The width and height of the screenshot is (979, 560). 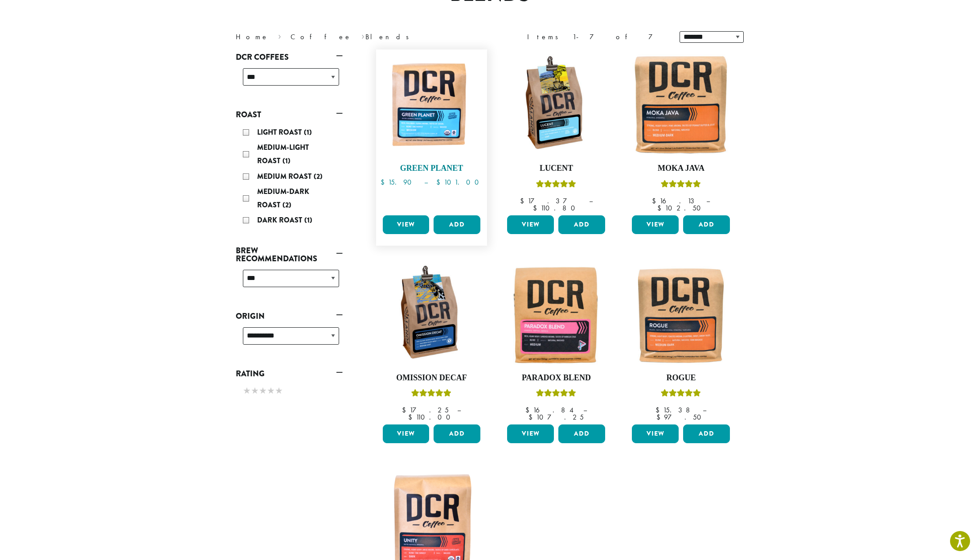 I want to click on div: Rated 4.33 out of 5, so click(x=432, y=394).